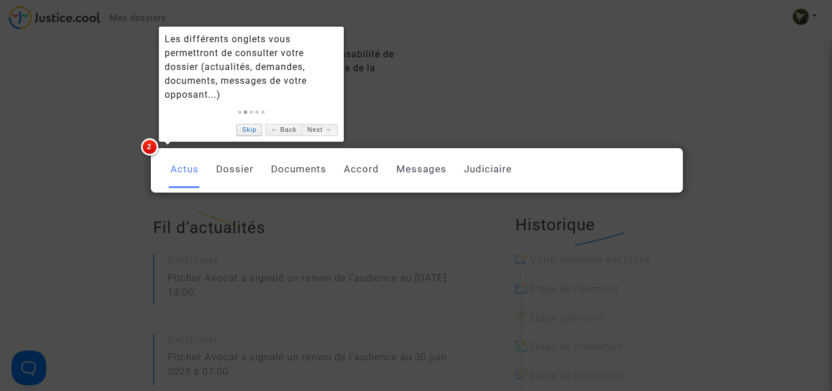  What do you see at coordinates (421, 169) in the screenshot?
I see `a: Messages` at bounding box center [421, 169].